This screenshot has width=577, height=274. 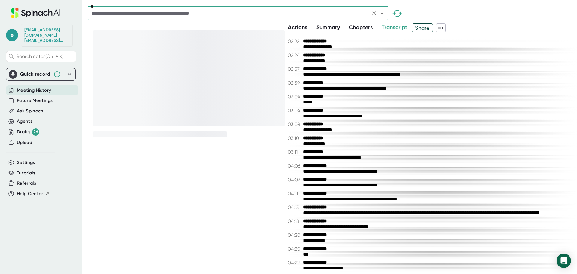 What do you see at coordinates (295, 138) in the screenshot?
I see `span: 03:10` at bounding box center [295, 138].